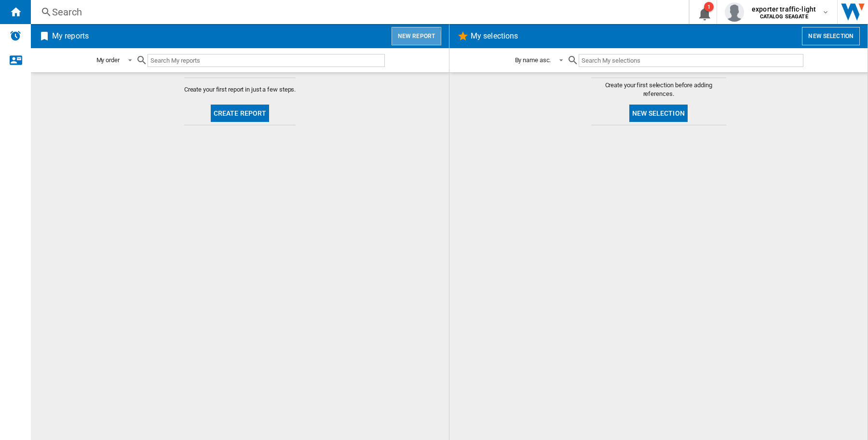  I want to click on img: profile.jpg, so click(735, 12).